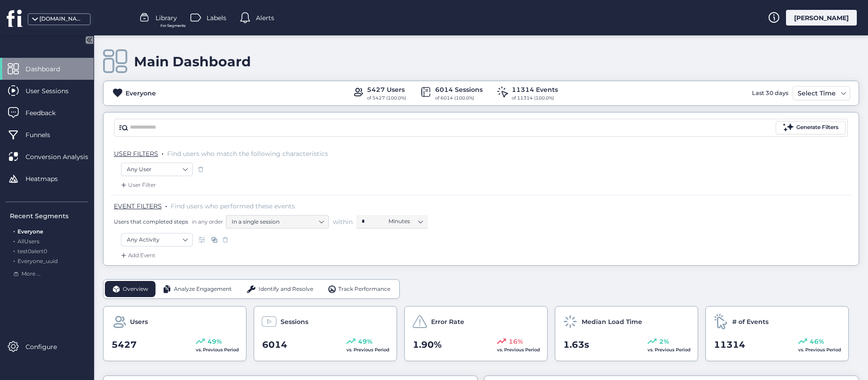 The height and width of the screenshot is (380, 868). I want to click on div: 5427 Users, so click(386, 89).